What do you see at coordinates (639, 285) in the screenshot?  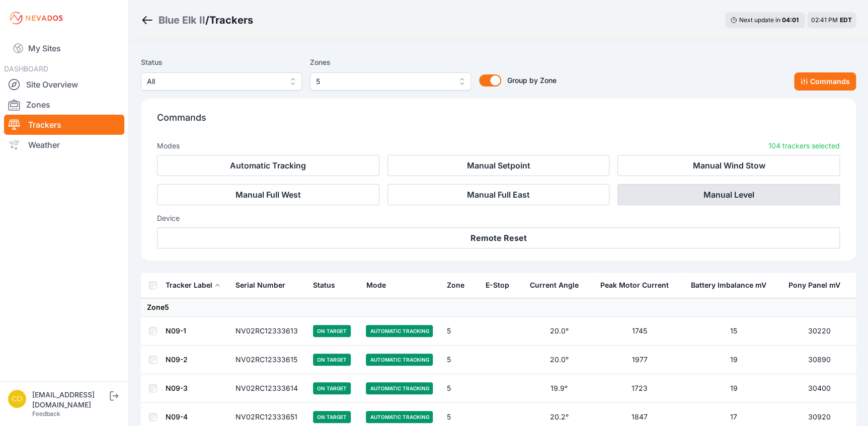 I see `button: Peak Motor Current` at bounding box center [639, 285].